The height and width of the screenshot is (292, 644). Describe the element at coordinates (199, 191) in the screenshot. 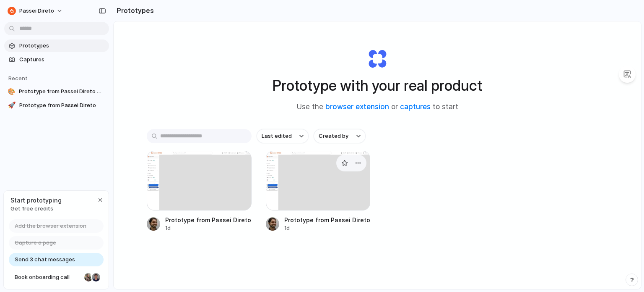

I see `a: Prototype from Passei Direto MainPrototype from Passei Direto Main1d` at that location.